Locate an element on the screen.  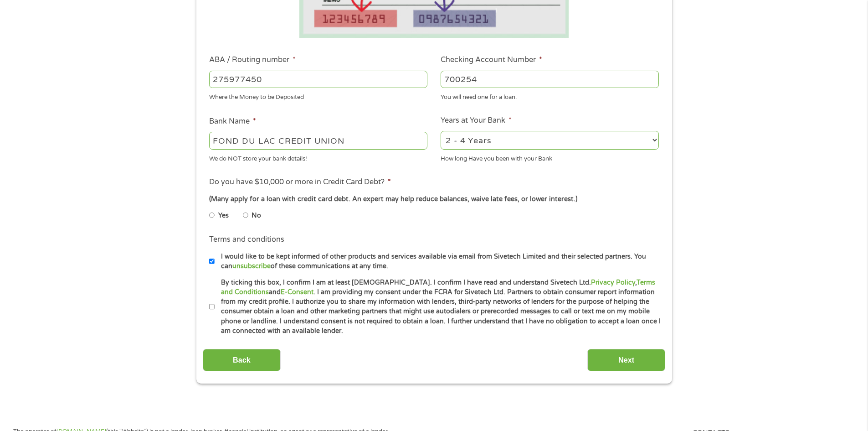
div: Where the Money to be Deposited is located at coordinates (318, 96).